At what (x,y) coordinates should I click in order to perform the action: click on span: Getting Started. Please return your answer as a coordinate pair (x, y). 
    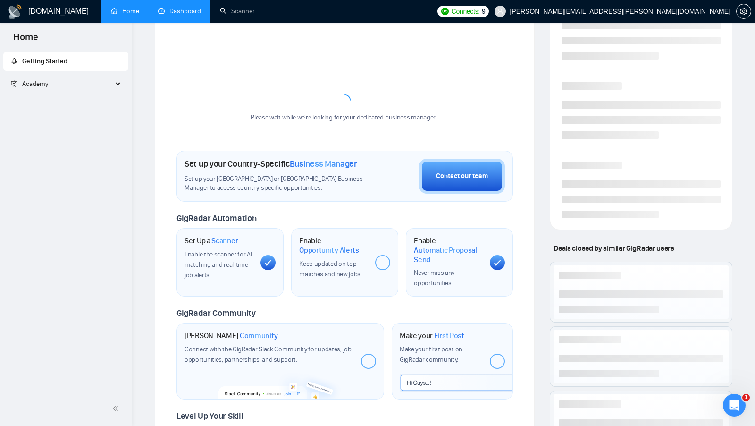
    Looking at the image, I should click on (45, 61).